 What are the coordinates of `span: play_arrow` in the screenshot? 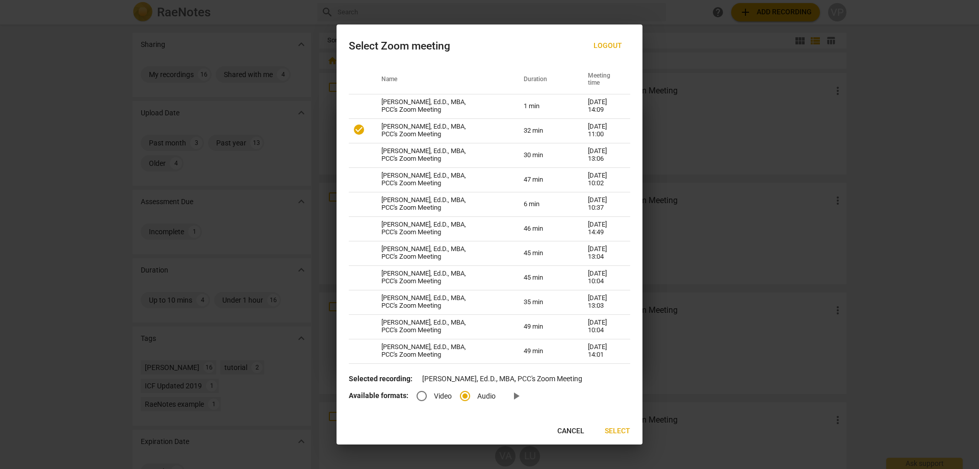 It's located at (516, 396).